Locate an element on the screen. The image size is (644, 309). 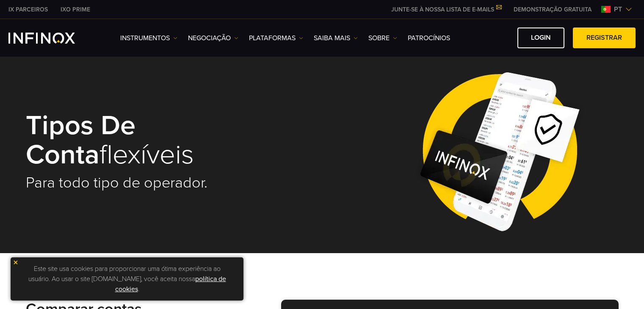
a: Patrocínios is located at coordinates (429, 38).